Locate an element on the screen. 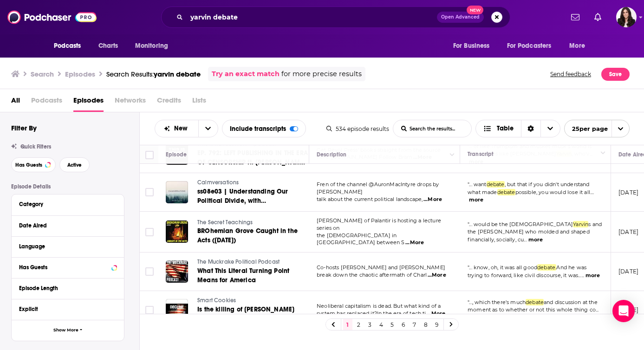 Image resolution: width=644 pixels, height=350 pixels. span: ... want is located at coordinates (477, 184).